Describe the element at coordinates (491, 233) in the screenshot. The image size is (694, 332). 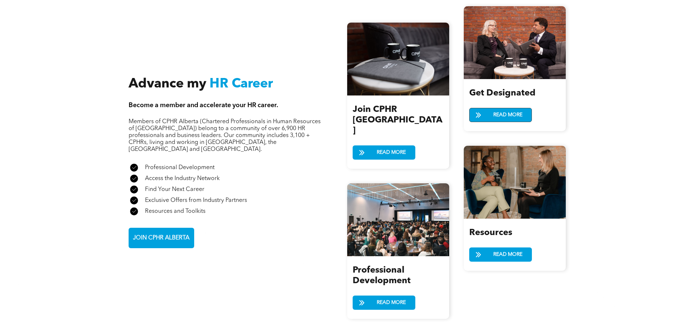
I see `span: Resources` at that location.